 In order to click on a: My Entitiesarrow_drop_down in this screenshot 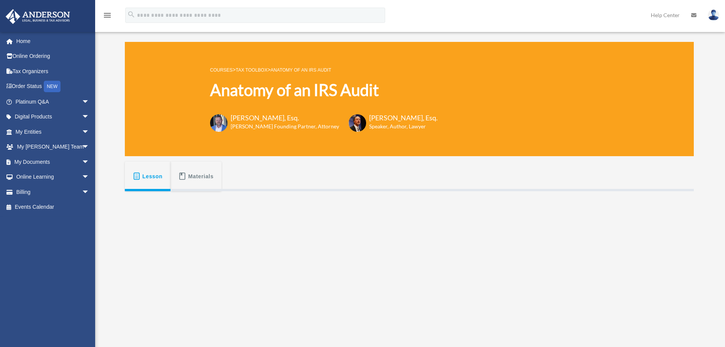, I will do `click(53, 132)`.